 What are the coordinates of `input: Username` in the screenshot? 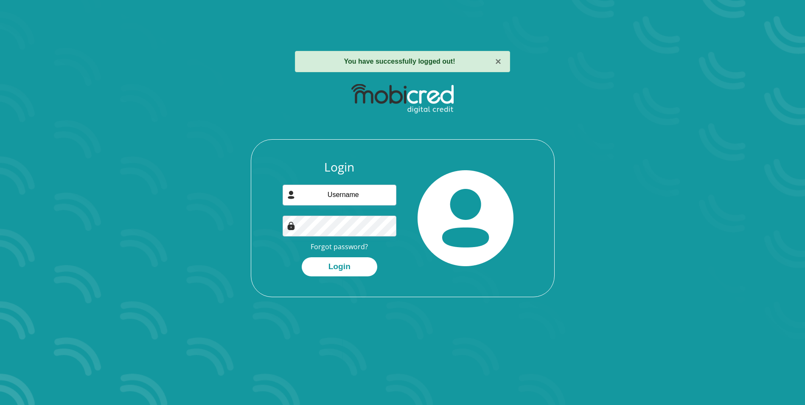 It's located at (340, 195).